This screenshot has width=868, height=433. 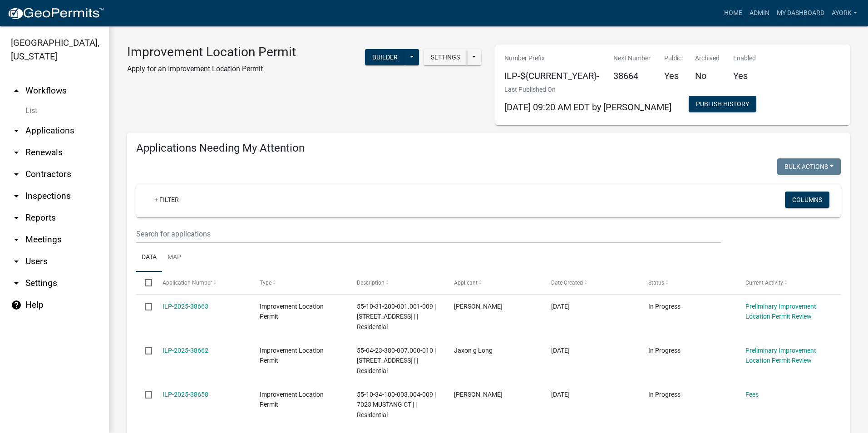 I want to click on datatable-header-cell: Type, so click(x=299, y=283).